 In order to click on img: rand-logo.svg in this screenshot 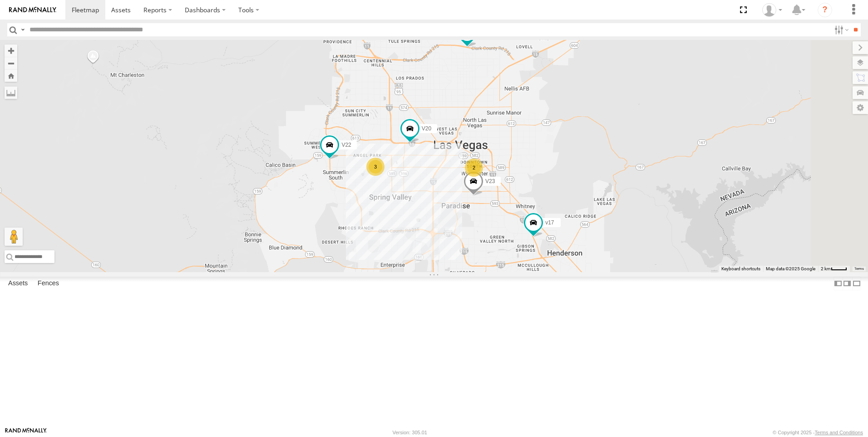, I will do `click(33, 10)`.